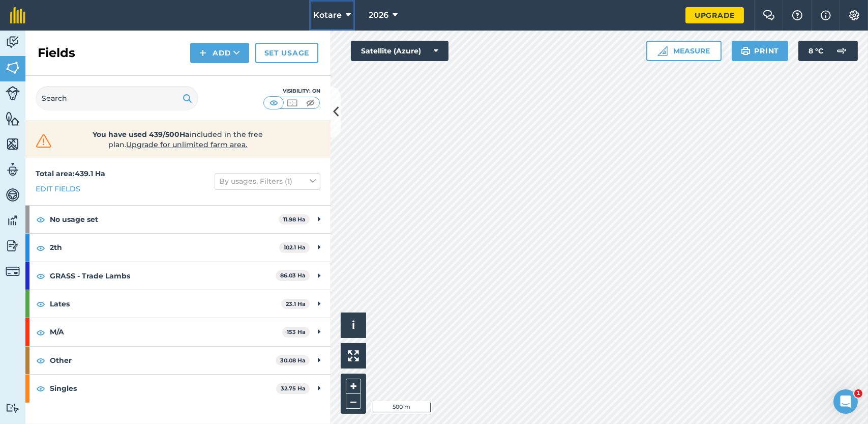  Describe the element at coordinates (178, 304) in the screenshot. I see `div: Lates23.1 Ha` at that location.